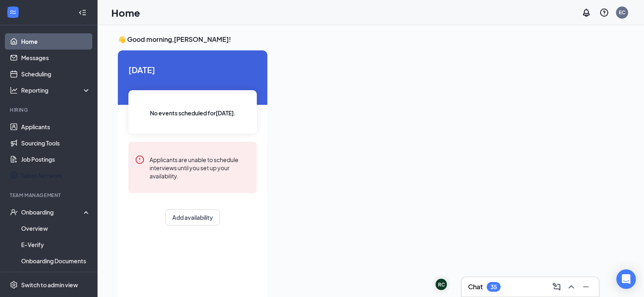 The width and height of the screenshot is (644, 297). Describe the element at coordinates (586, 13) in the screenshot. I see `svg: Notifications` at that location.